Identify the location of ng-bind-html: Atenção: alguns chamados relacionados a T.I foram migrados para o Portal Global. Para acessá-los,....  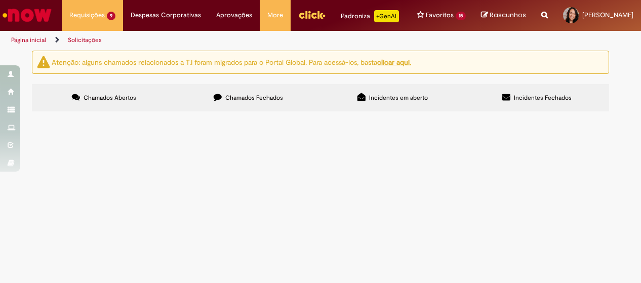
(231, 62).